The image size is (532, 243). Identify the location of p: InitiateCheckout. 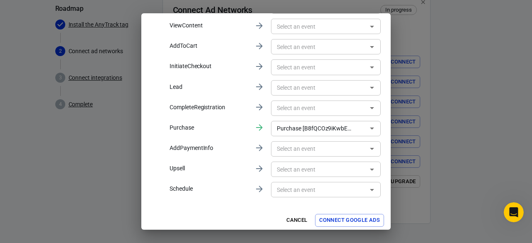
(209, 66).